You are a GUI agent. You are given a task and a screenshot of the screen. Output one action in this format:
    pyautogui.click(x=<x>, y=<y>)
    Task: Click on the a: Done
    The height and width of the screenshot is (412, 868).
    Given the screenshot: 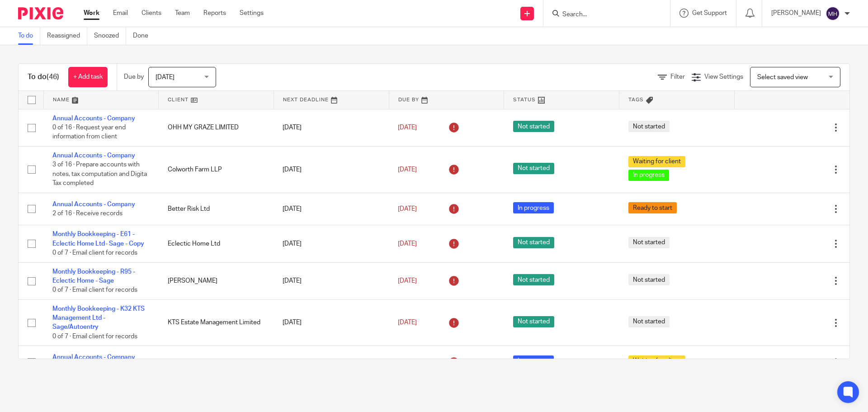 What is the action you would take?
    pyautogui.click(x=144, y=35)
    